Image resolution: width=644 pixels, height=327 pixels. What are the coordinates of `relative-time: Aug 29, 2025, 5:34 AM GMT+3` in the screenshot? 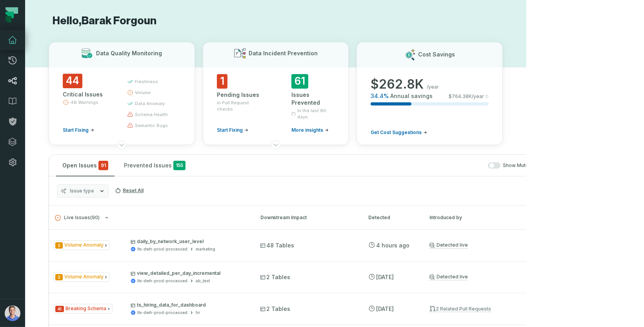 It's located at (385, 277).